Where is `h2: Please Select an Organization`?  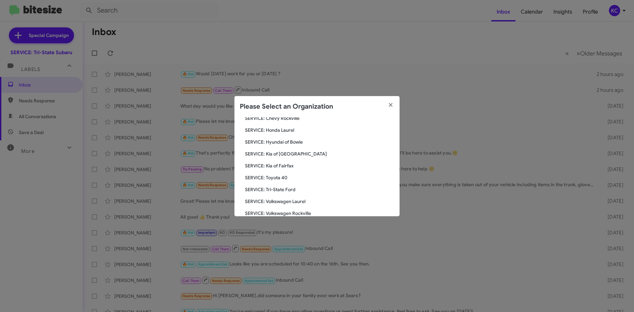
h2: Please Select an Organization is located at coordinates (286, 107).